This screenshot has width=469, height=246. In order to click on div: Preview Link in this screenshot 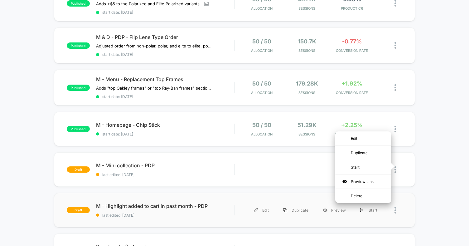, I will do `click(364, 181)`.